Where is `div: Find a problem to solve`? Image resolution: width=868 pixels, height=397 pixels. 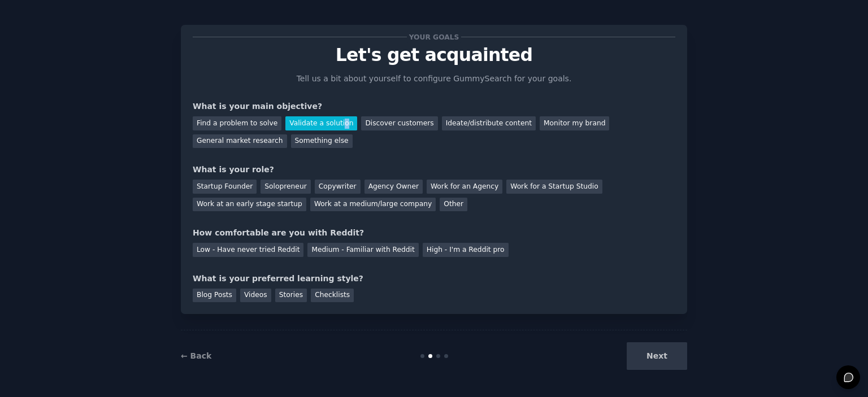
div: Find a problem to solve is located at coordinates (237, 123).